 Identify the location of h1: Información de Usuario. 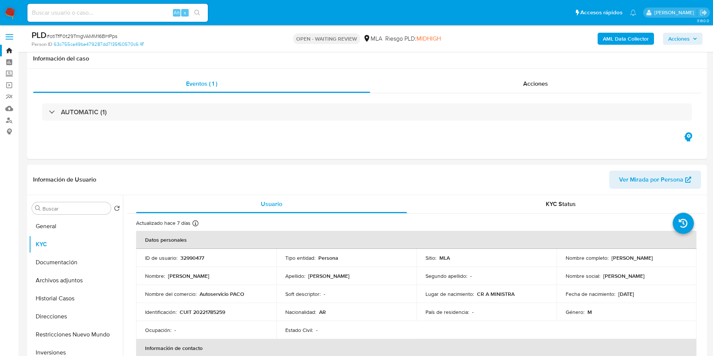
(65, 180).